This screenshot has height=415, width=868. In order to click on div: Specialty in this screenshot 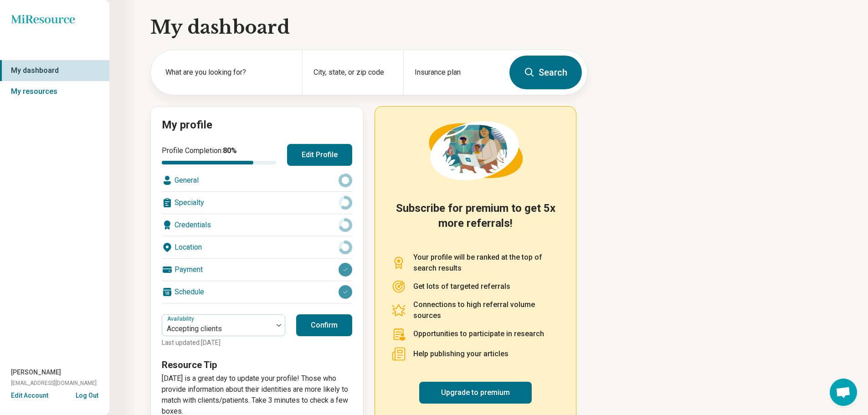, I will do `click(257, 203)`.